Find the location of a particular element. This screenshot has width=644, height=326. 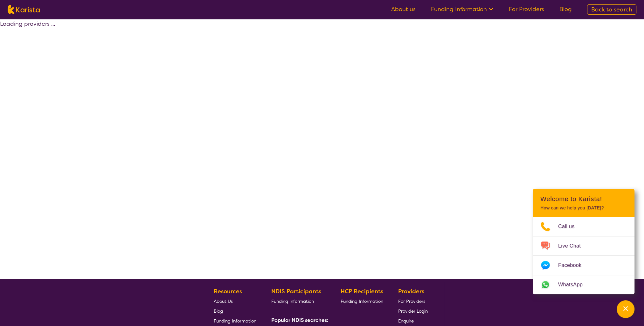

b: HCP Recipients is located at coordinates (362, 292).